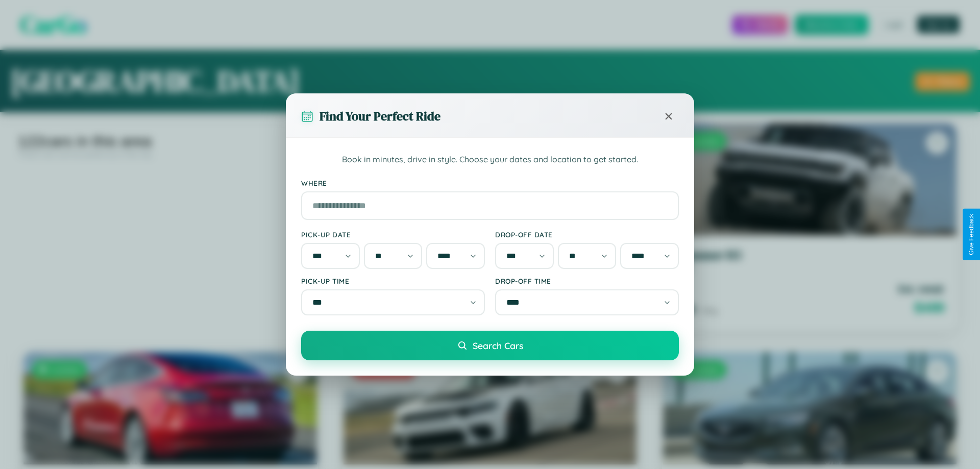 The width and height of the screenshot is (980, 469). I want to click on label: Where, so click(490, 183).